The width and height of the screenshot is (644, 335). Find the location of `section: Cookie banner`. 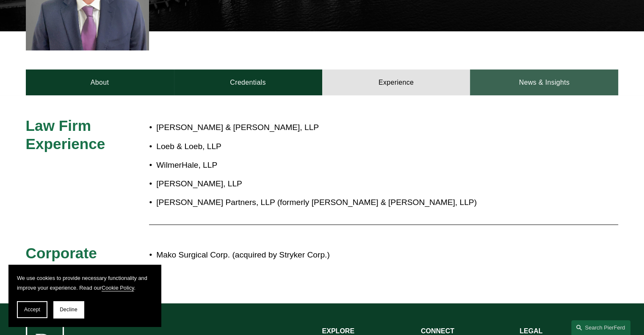

section: Cookie banner is located at coordinates (85, 296).